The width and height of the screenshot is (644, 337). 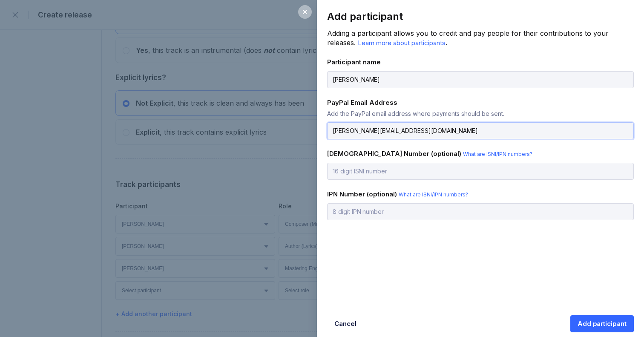 What do you see at coordinates (480, 194) in the screenshot?
I see `div: IPN Number (optional)` at bounding box center [480, 194].